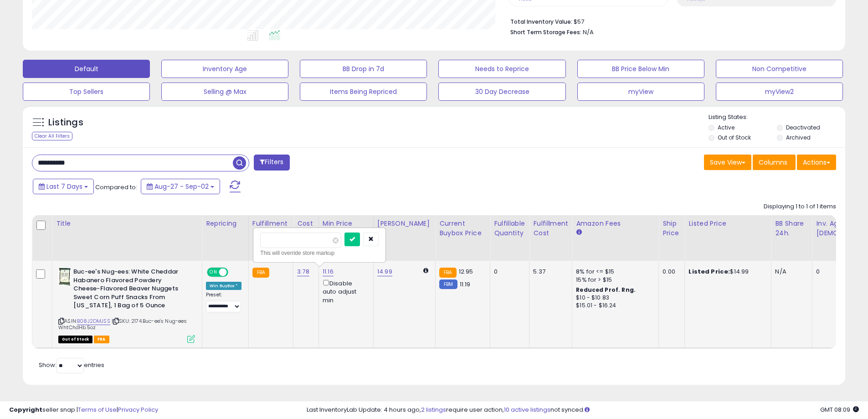 The image size is (868, 419). What do you see at coordinates (672, 228) in the screenshot?
I see `div: Ship Price` at bounding box center [672, 228].